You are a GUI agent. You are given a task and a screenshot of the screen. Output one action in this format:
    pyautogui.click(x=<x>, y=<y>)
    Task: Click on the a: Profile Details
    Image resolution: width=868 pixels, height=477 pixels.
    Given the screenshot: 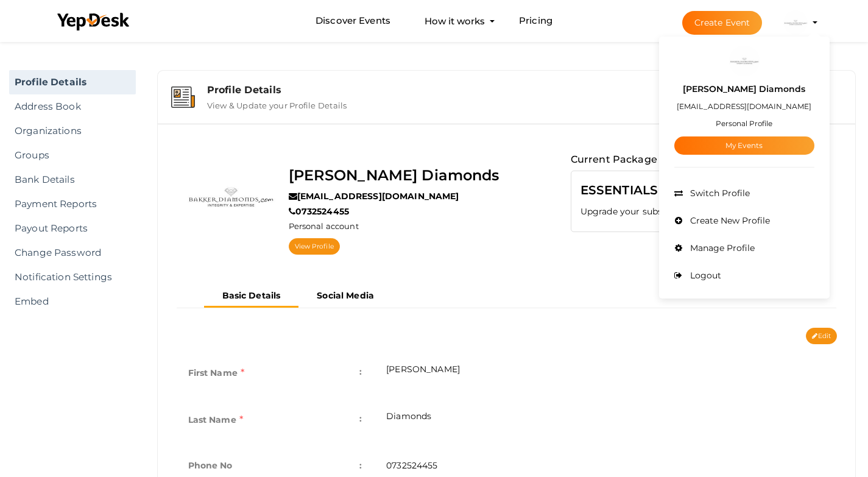 What is the action you would take?
    pyautogui.click(x=73, y=83)
    